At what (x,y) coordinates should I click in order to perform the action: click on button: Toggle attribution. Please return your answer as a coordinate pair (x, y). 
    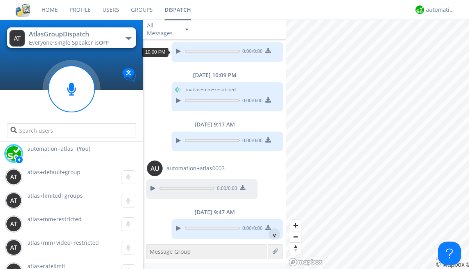
    Looking at the image, I should click on (439, 258).